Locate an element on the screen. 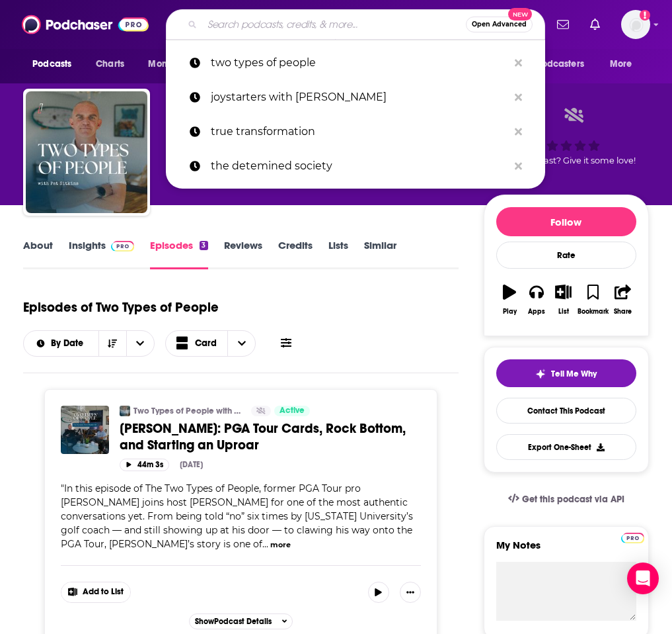  a: Lists is located at coordinates (338, 254).